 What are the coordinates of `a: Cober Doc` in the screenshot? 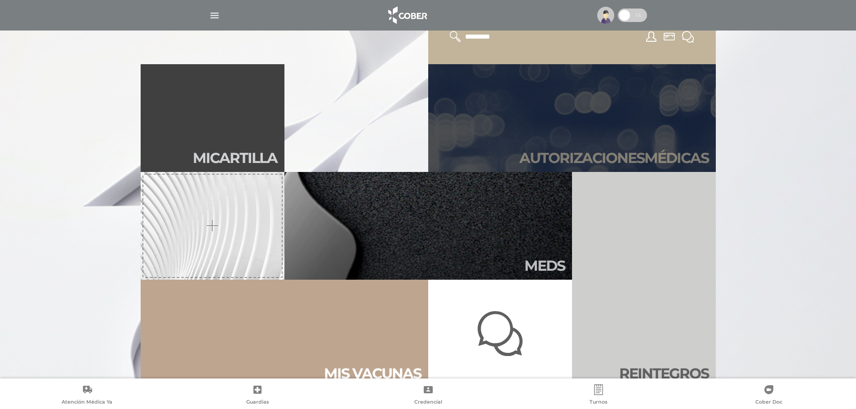 It's located at (769, 396).